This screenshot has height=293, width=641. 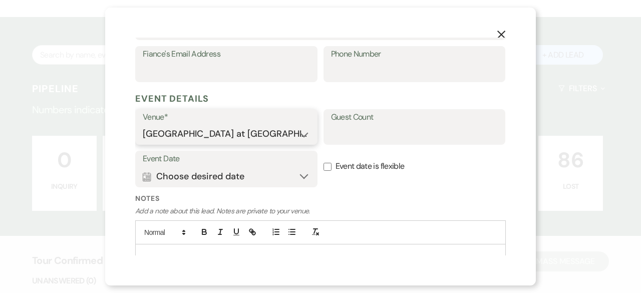 What do you see at coordinates (321, 211) in the screenshot?
I see `p: Add a note about this lead. Notes are private to your venue.` at bounding box center [321, 211].